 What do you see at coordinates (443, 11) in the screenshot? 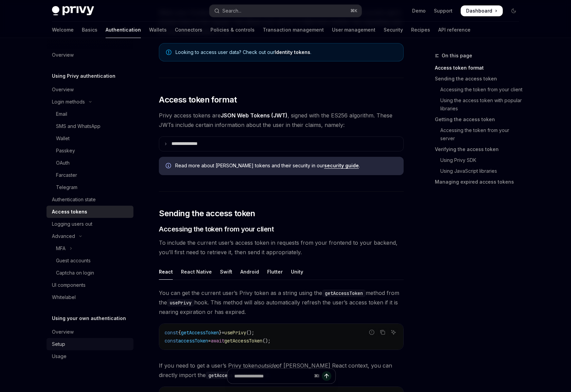
I see `a: Support` at bounding box center [443, 11].